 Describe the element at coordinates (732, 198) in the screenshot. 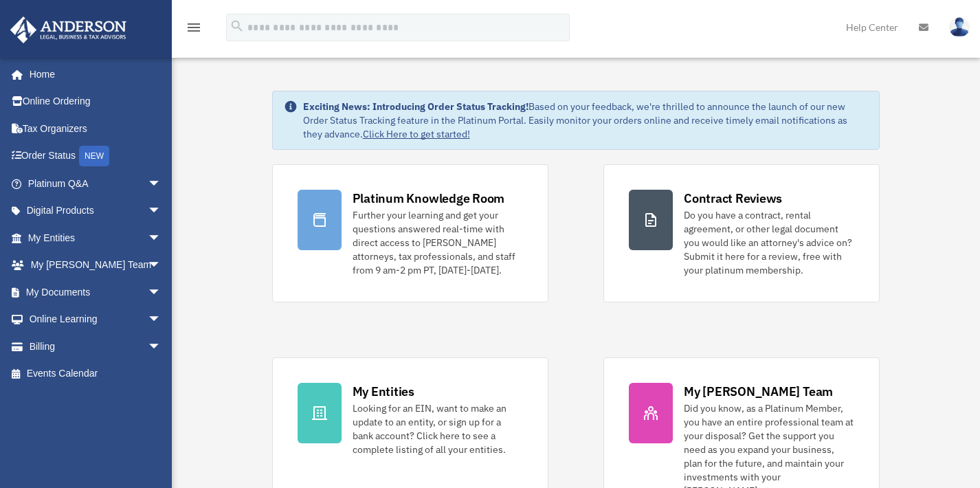

I see `div: Contract Reviews` at that location.